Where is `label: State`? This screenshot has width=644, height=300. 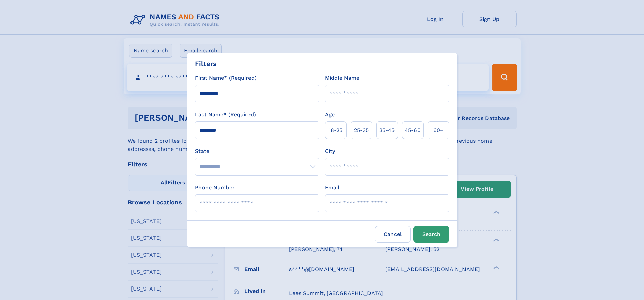
label: State is located at coordinates (257, 151).